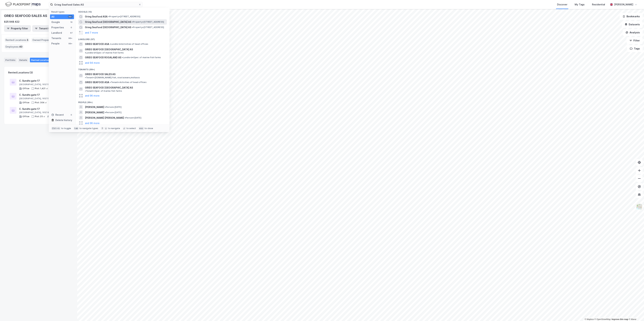  I want to click on div: Chat Widget, so click(636, 313).